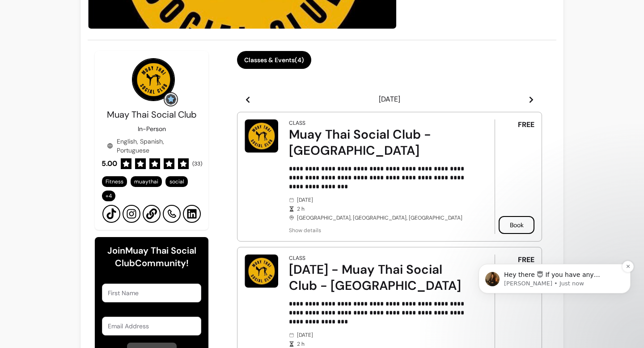 This screenshot has width=644, height=348. Describe the element at coordinates (90, 36) in the screenshot. I see `div: message notification from Roberta, Just now. Hey there 😇 If you have any question about what you ...` at that location.